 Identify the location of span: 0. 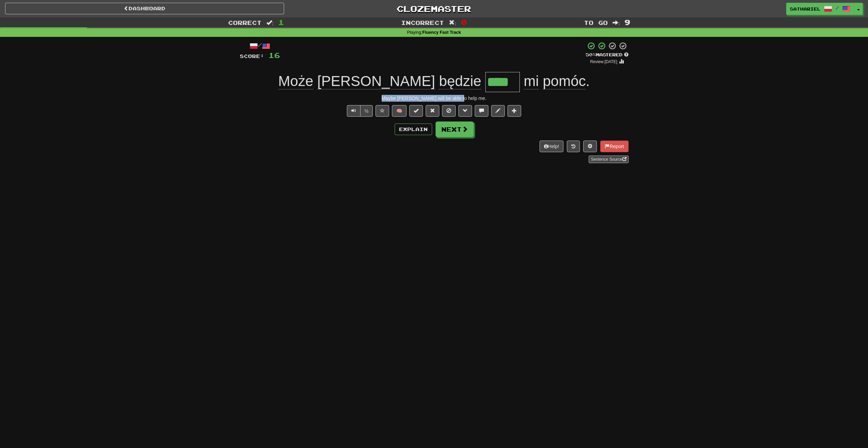
(464, 22).